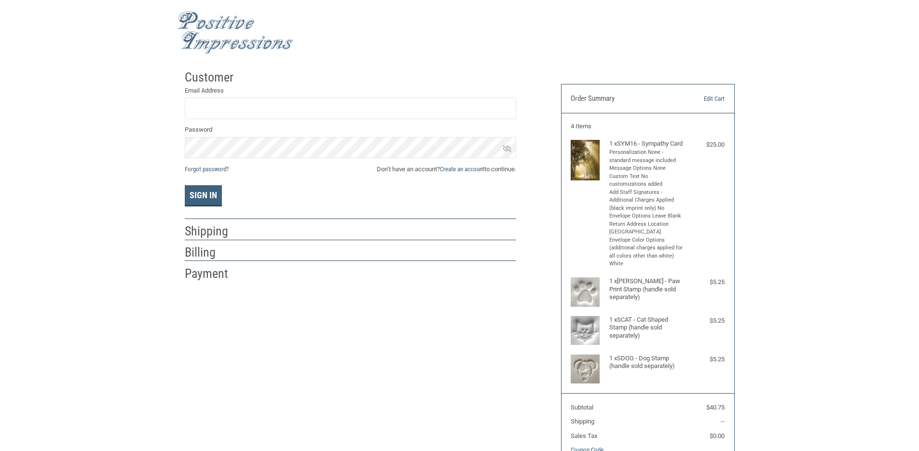 Image resolution: width=919 pixels, height=451 pixels. What do you see at coordinates (646, 156) in the screenshot?
I see `li: Personalization None - standard message included` at bounding box center [646, 156].